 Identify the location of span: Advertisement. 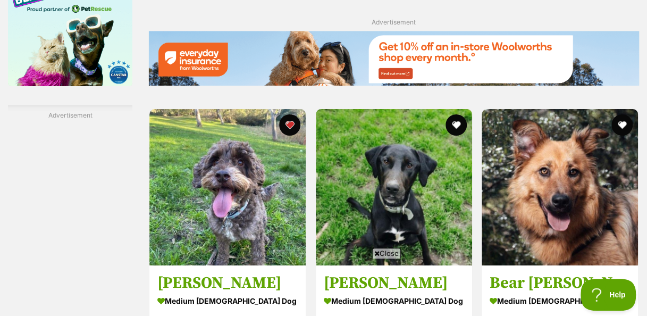
(393, 22).